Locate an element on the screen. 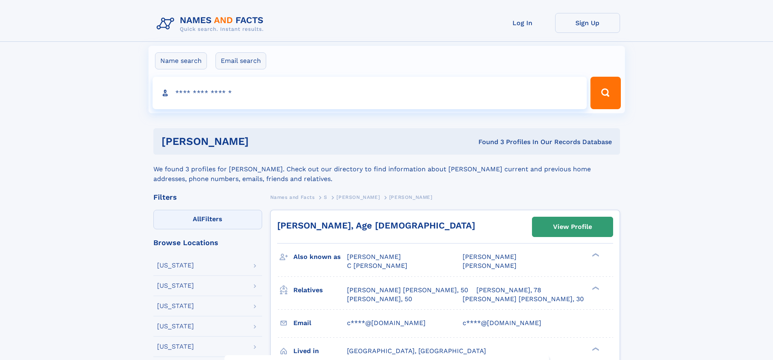 Image resolution: width=773 pixels, height=360 pixels. span: S is located at coordinates (325, 197).